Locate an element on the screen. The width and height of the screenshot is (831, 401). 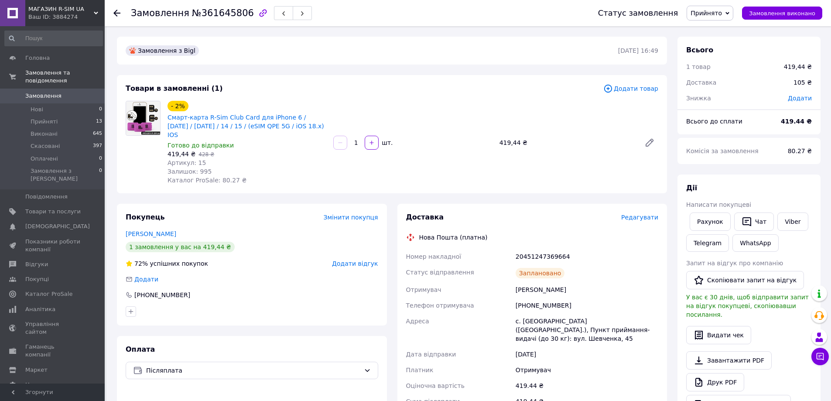
span: Каталог ProSale: 80.27 ₴ is located at coordinates (207, 180).